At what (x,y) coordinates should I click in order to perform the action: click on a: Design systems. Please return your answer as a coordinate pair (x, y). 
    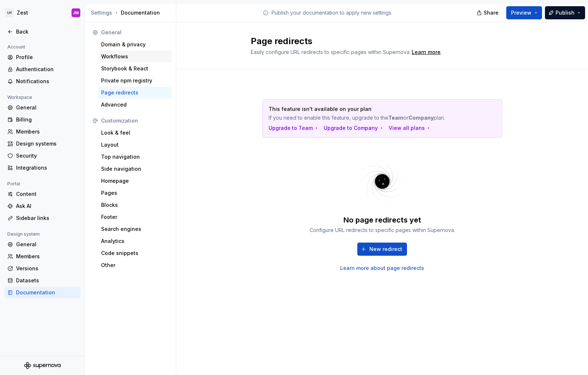
    Looking at the image, I should click on (42, 144).